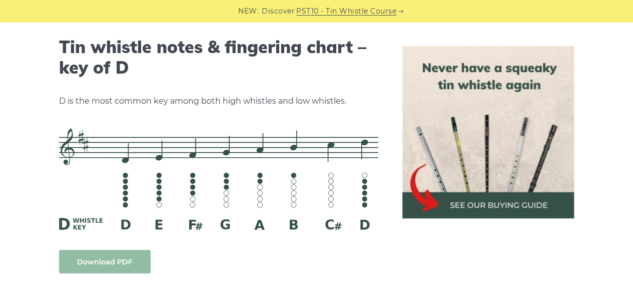 This screenshot has width=633, height=293. What do you see at coordinates (488, 132) in the screenshot?
I see `img: tin whistle buying guide` at bounding box center [488, 132].